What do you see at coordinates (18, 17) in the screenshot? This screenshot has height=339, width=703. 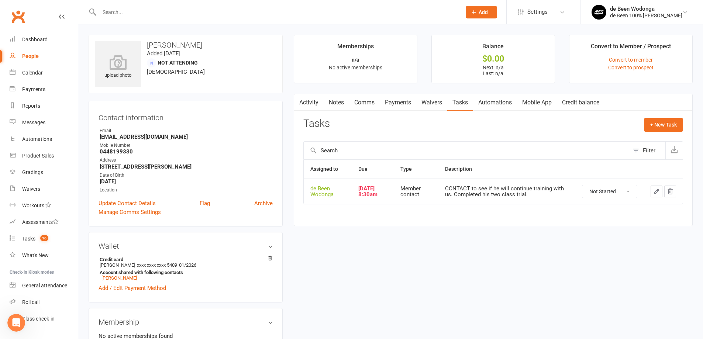 I see `a: Clubworx` at bounding box center [18, 17].